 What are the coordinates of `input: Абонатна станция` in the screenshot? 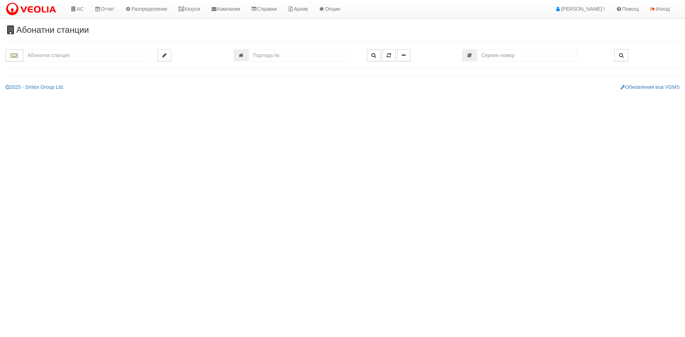 It's located at (85, 55).